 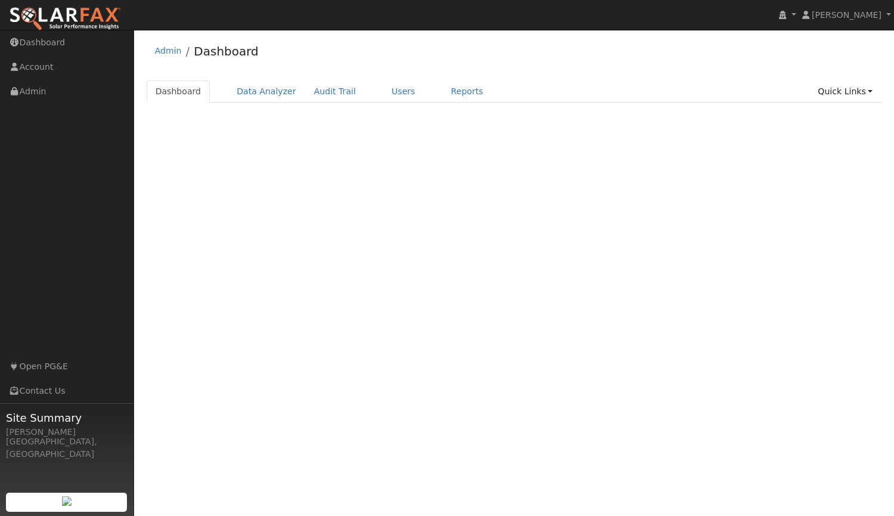 What do you see at coordinates (335, 91) in the screenshot?
I see `a: Audit Trail` at bounding box center [335, 91].